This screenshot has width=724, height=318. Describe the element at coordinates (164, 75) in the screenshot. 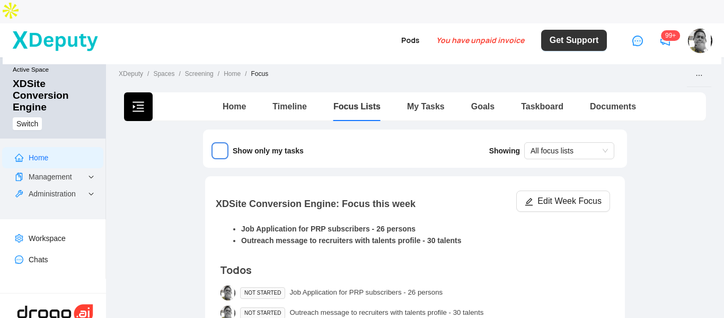

I see `a: Spaces` at that location.